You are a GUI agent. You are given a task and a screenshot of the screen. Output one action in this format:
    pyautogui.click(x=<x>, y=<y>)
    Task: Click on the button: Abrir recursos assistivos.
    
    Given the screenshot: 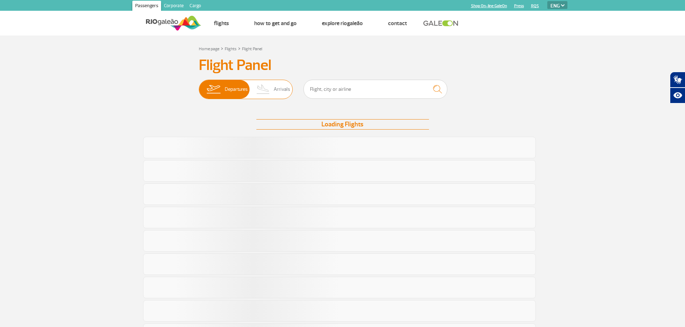 What is the action you would take?
    pyautogui.click(x=677, y=96)
    